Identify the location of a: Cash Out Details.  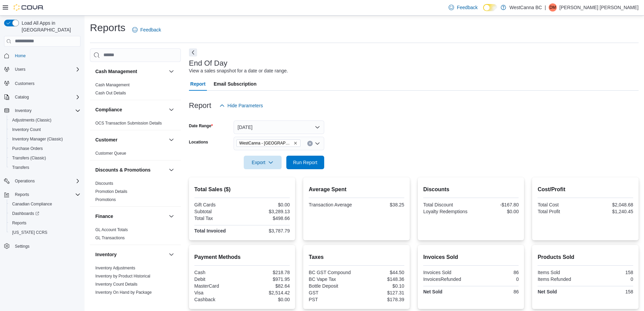
(110, 93).